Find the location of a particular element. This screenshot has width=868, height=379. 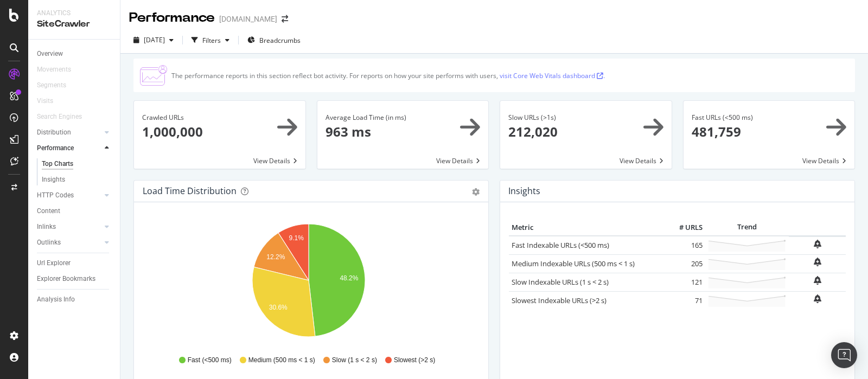

div: Open Intercom Messenger is located at coordinates (844, 355).